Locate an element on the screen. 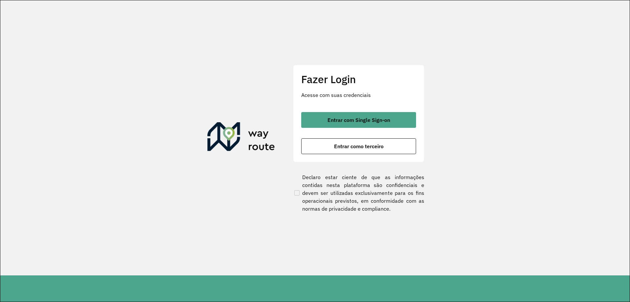 The image size is (630, 302). h2: Fazer Login is located at coordinates (359, 79).